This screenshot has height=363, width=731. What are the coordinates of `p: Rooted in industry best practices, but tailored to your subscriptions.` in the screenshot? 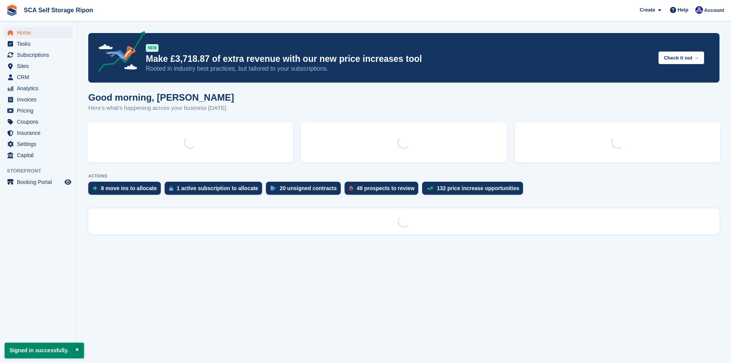 It's located at (399, 69).